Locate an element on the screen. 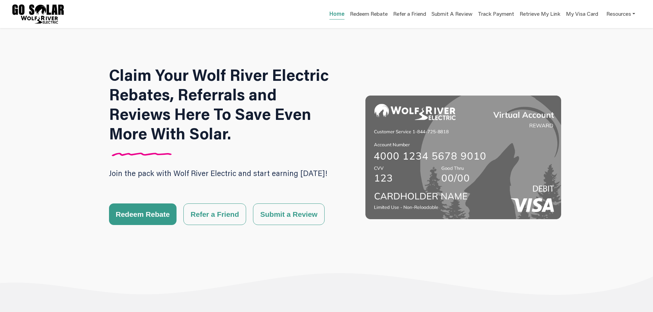 The image size is (653, 312). a: Home is located at coordinates (337, 15).